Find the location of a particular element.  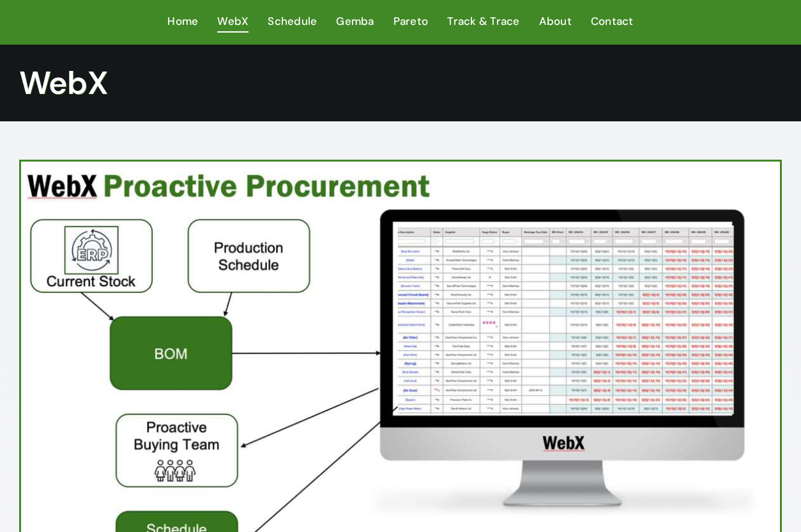

a: WebX is located at coordinates (232, 21).